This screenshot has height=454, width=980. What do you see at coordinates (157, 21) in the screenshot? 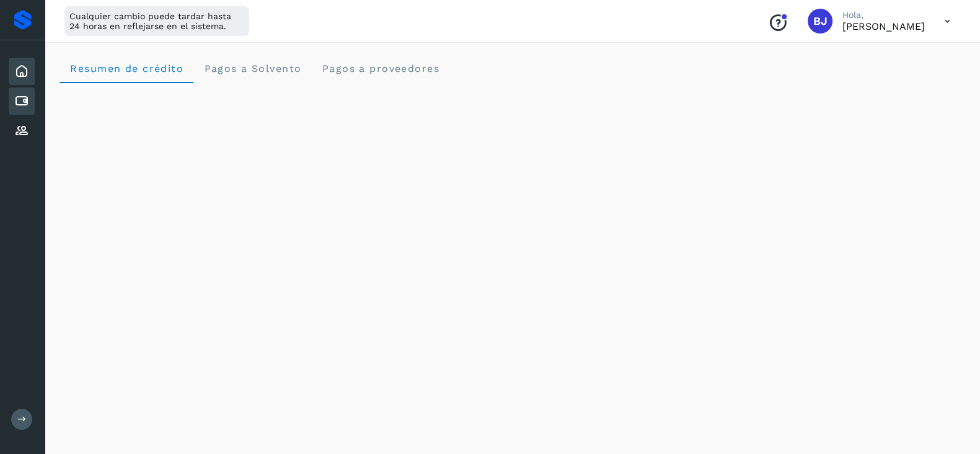
I see `div: Cualquier cambio puede tardar hasta 24 horas en reflejarse en el sistema.` at bounding box center [157, 21].